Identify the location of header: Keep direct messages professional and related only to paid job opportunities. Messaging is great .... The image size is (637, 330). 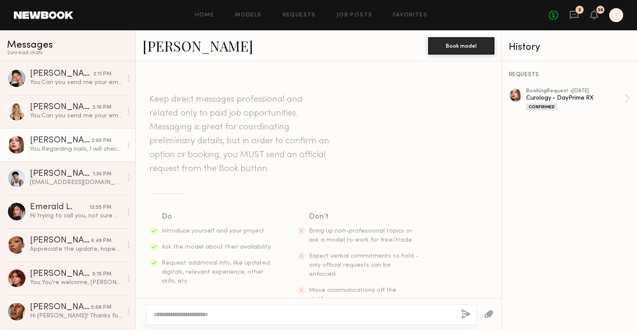
(241, 134).